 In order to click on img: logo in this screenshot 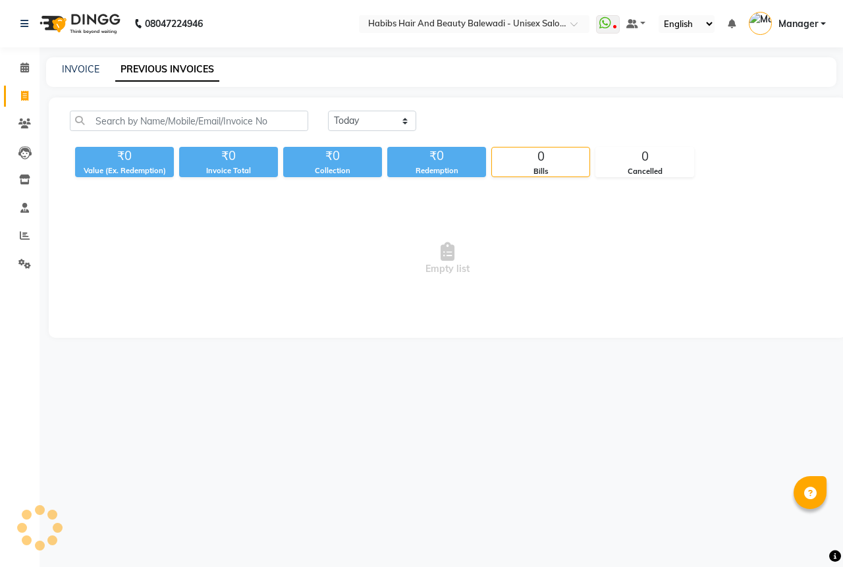, I will do `click(78, 24)`.